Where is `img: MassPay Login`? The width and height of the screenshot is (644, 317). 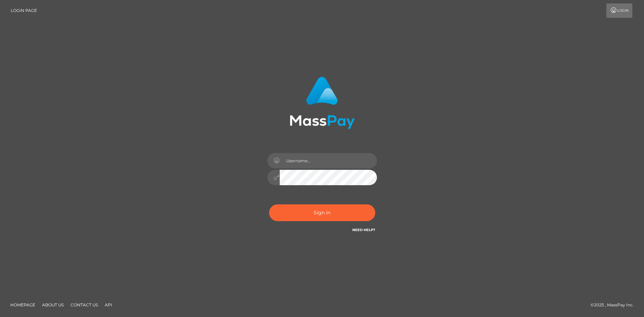 img: MassPay Login is located at coordinates (322, 103).